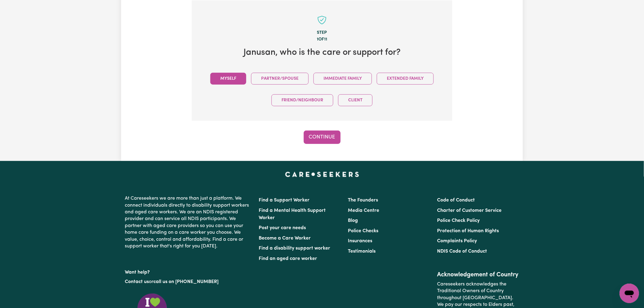  Describe the element at coordinates (459, 221) in the screenshot. I see `a: Police Check Policy` at that location.